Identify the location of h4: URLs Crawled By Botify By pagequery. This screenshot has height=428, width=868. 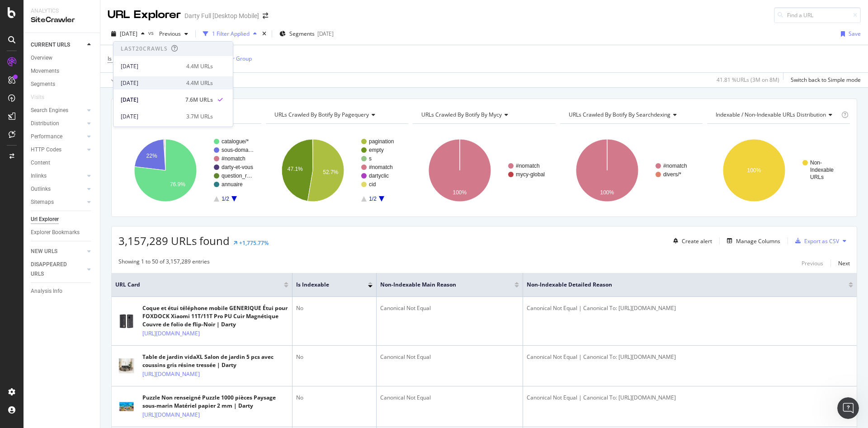
(336, 115).